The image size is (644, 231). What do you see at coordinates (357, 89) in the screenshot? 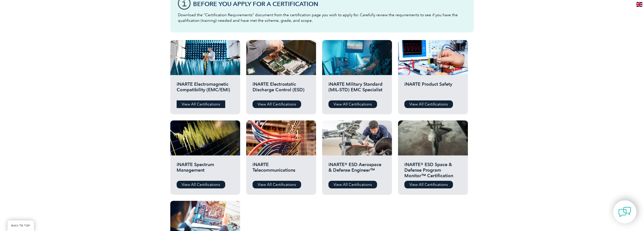
I see `h2: iNARTE Military Standard (MIL-STD) EMC Specialist` at bounding box center [357, 89].